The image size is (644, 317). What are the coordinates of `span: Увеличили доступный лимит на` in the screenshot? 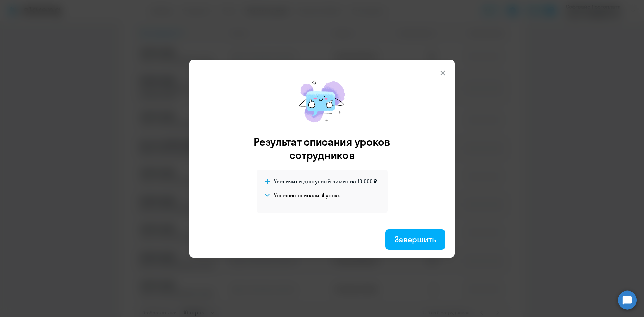 It's located at (315, 182).